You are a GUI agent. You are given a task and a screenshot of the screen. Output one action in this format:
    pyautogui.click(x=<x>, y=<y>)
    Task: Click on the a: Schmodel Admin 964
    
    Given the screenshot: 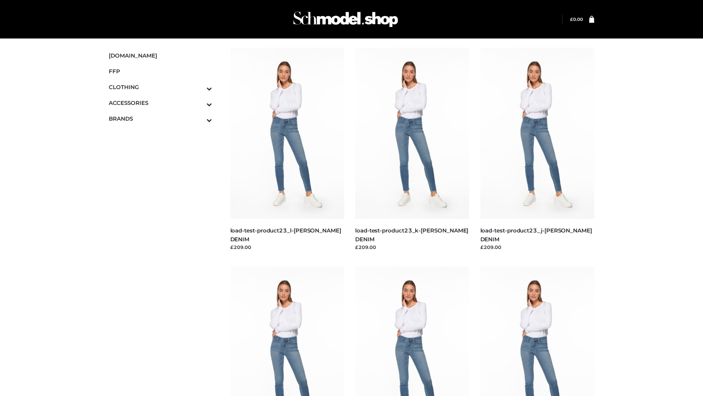 What is the action you would take?
    pyautogui.click(x=346, y=19)
    